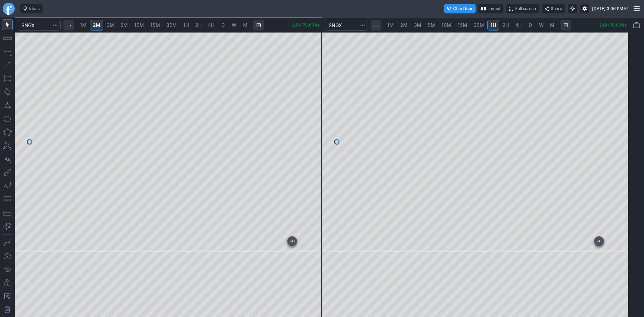 The image size is (644, 317). I want to click on button: Ellipse, so click(7, 119).